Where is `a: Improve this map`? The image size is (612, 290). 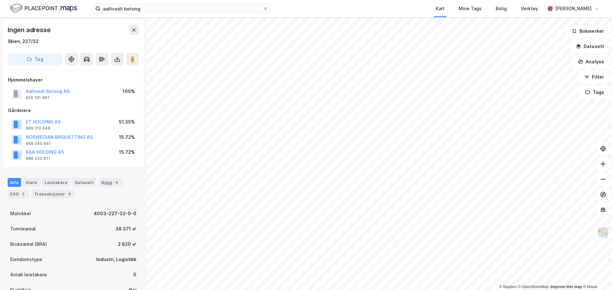
a: Improve this map is located at coordinates (566, 287).